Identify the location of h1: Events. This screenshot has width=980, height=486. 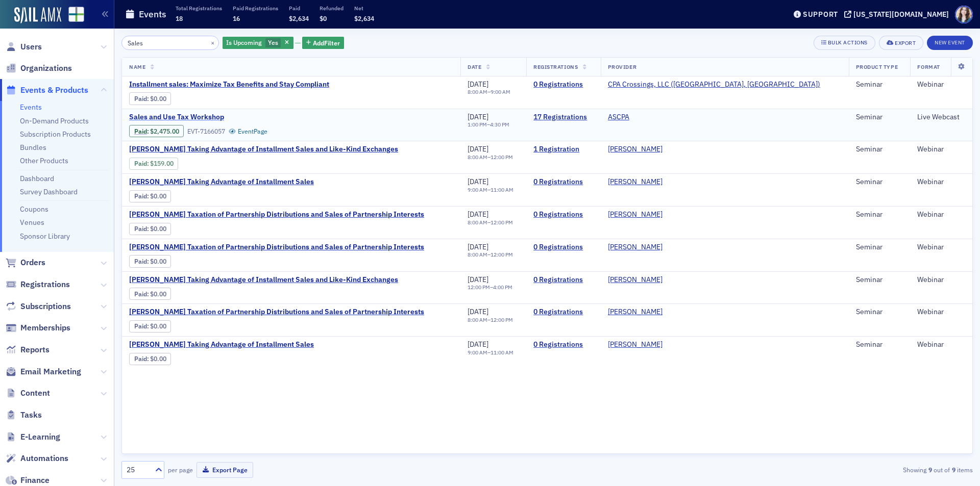
(153, 15).